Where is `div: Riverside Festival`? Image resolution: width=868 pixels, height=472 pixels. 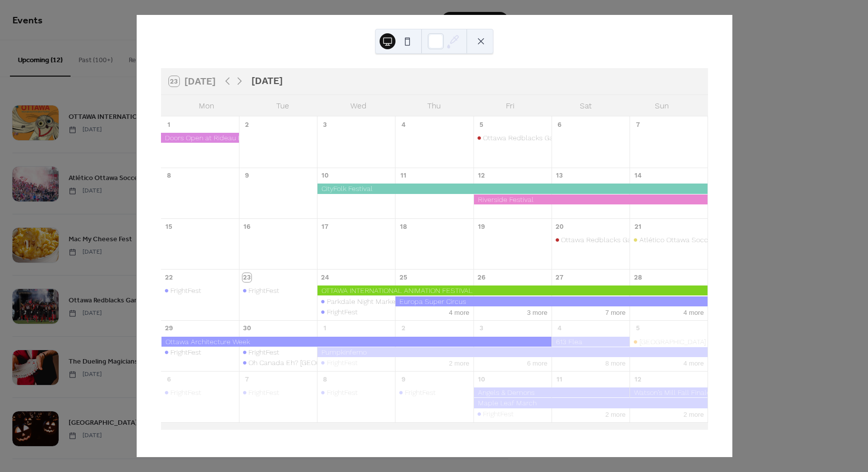 div: Riverside Festival is located at coordinates (591, 200).